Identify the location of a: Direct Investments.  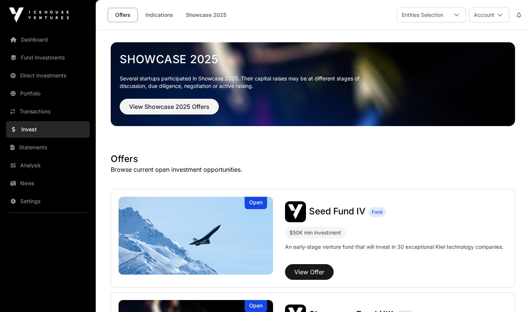
(48, 76).